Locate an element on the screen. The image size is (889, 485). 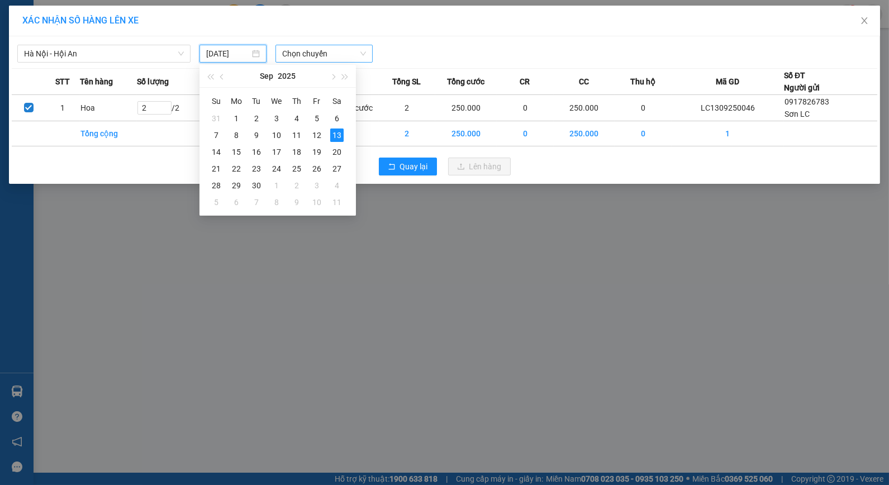
td: 2025-09-22 is located at coordinates (236, 169).